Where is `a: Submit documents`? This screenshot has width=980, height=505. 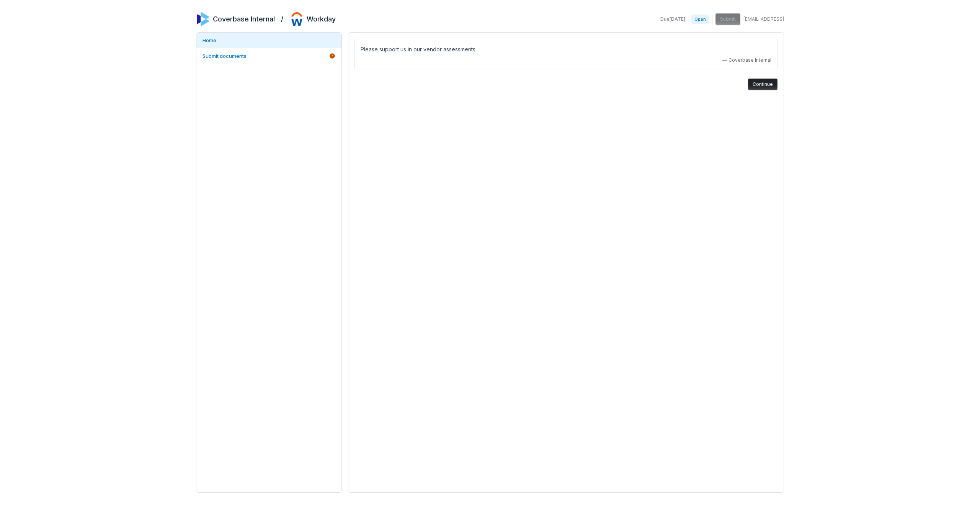
a: Submit documents is located at coordinates (269, 56).